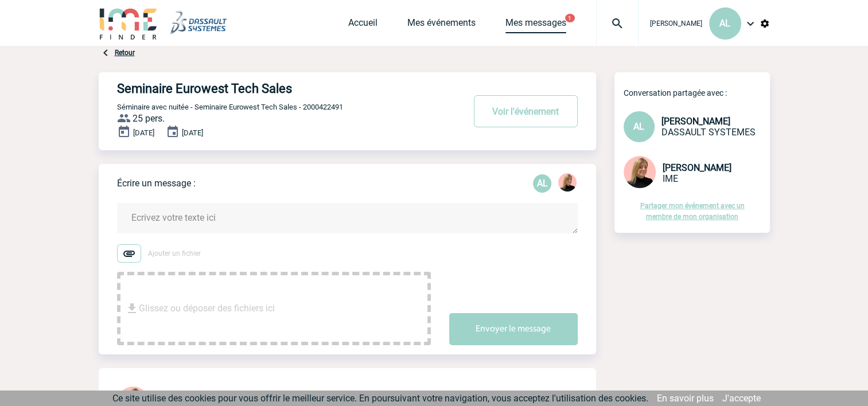 The image size is (868, 406). I want to click on a: Mes messages, so click(536, 25).